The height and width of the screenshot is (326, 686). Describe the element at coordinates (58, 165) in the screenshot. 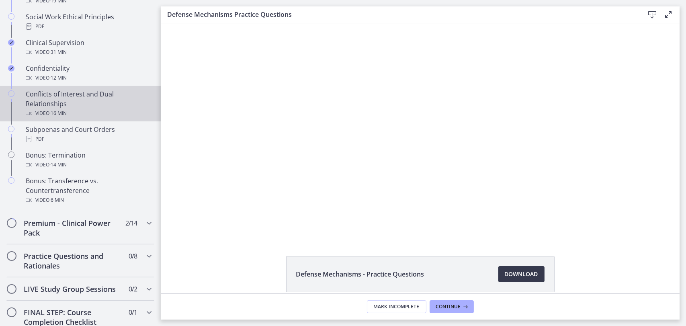

I see `span: · 14 min` at that location.